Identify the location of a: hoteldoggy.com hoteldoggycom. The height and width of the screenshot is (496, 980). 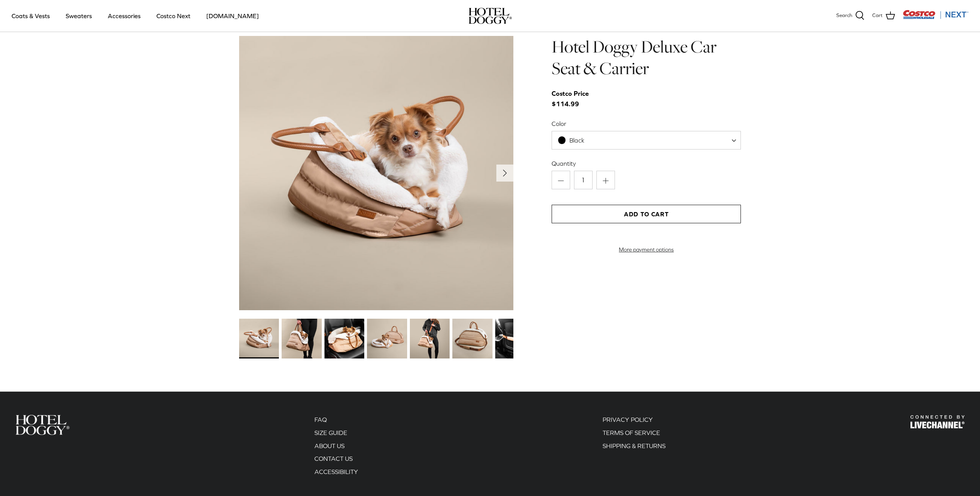
(490, 16).